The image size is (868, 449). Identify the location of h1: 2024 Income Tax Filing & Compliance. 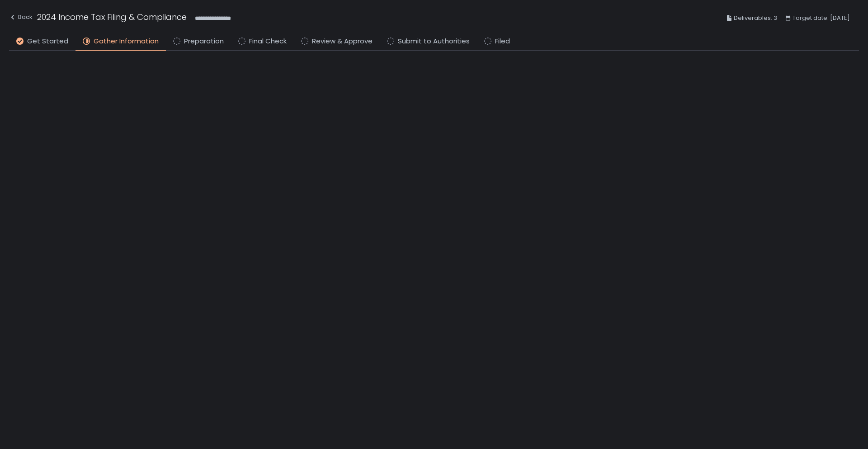
(112, 17).